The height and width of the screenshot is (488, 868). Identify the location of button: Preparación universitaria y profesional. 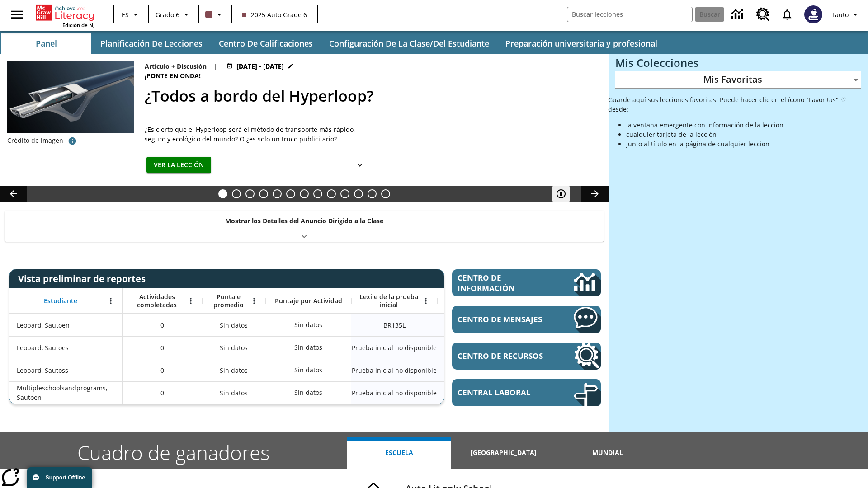
(582, 43).